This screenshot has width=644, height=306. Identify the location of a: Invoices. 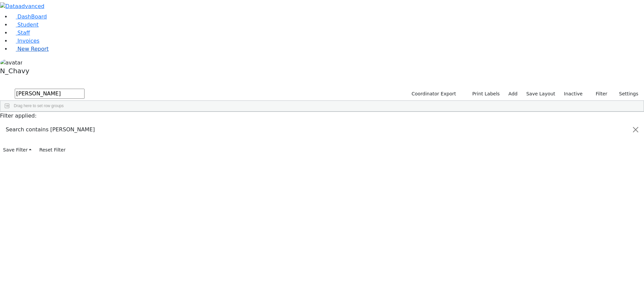
(25, 40).